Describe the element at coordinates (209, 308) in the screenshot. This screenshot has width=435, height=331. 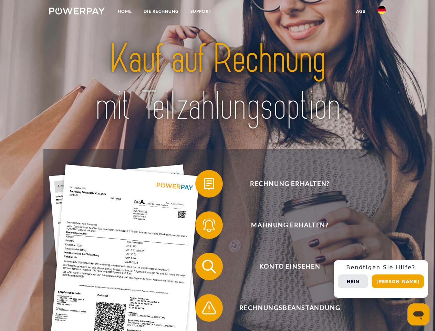
I see `img: qb_warning.svg` at that location.